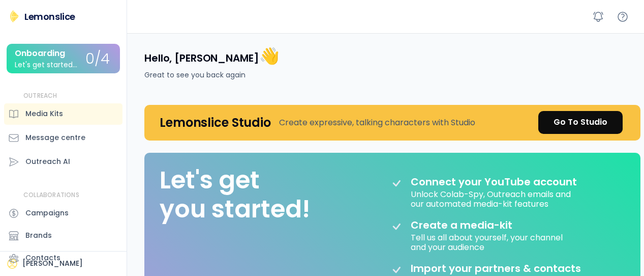  I want to click on div: Great to see you back again, so click(194, 75).